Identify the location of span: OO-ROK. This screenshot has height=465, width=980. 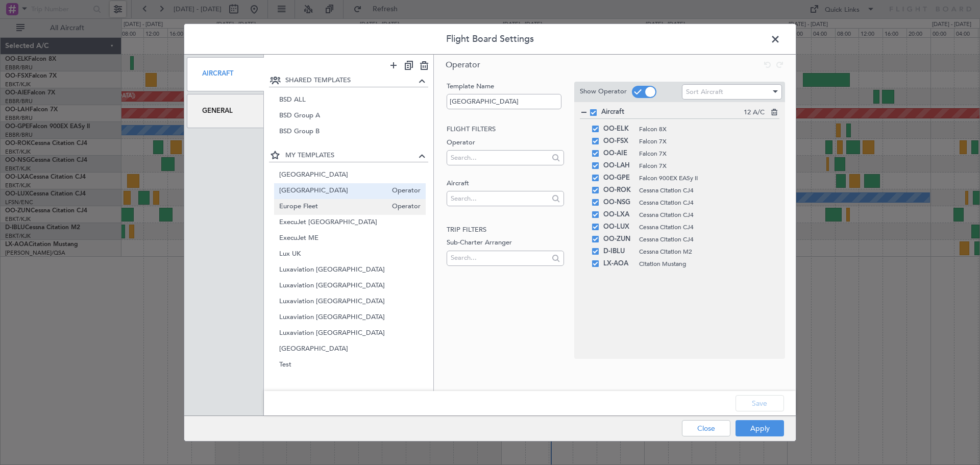
(619, 190).